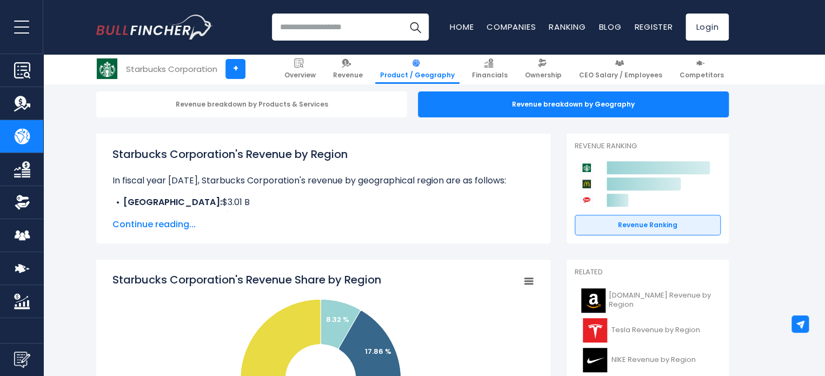 This screenshot has width=825, height=376. I want to click on img: Ownership, so click(22, 202).